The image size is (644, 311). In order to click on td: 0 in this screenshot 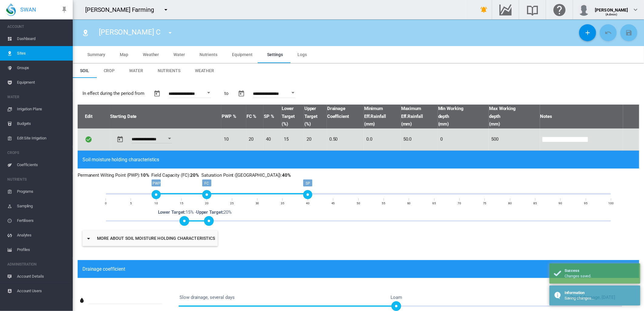, I will do `click(464, 139)`.